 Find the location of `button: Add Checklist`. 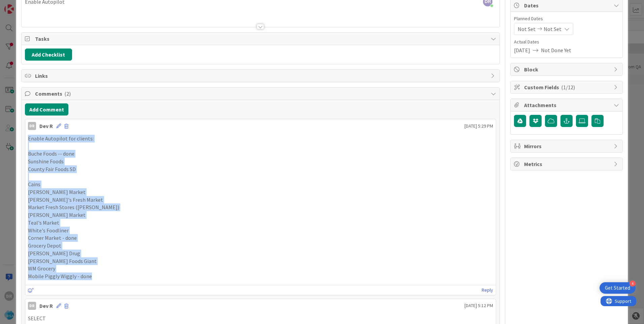

button: Add Checklist is located at coordinates (48, 55).